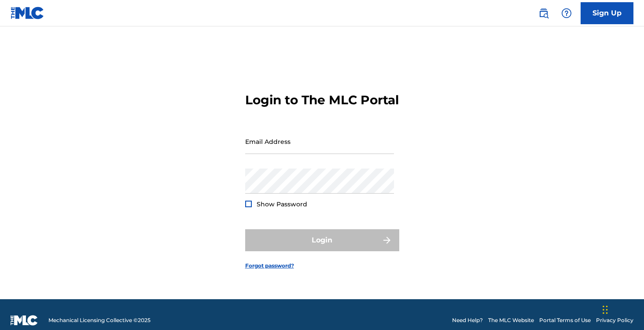 Image resolution: width=644 pixels, height=330 pixels. I want to click on a: Privacy Policy, so click(614, 320).